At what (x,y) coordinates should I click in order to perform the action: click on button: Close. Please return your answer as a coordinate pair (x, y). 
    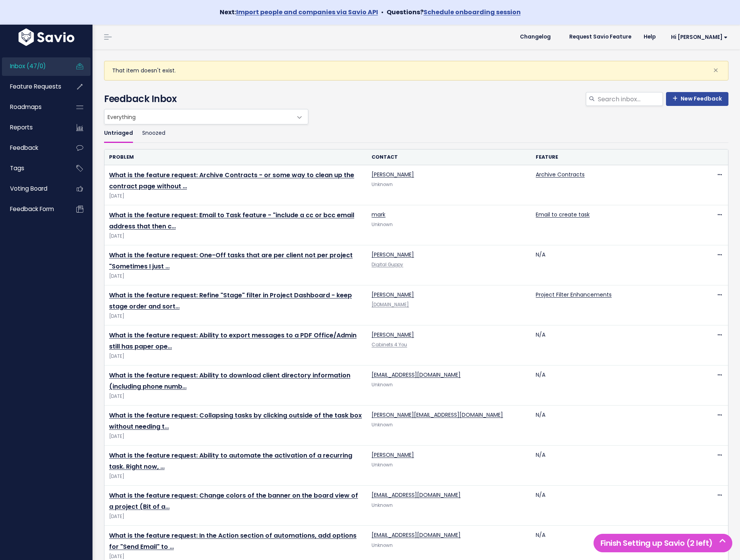
    Looking at the image, I should click on (715, 70).